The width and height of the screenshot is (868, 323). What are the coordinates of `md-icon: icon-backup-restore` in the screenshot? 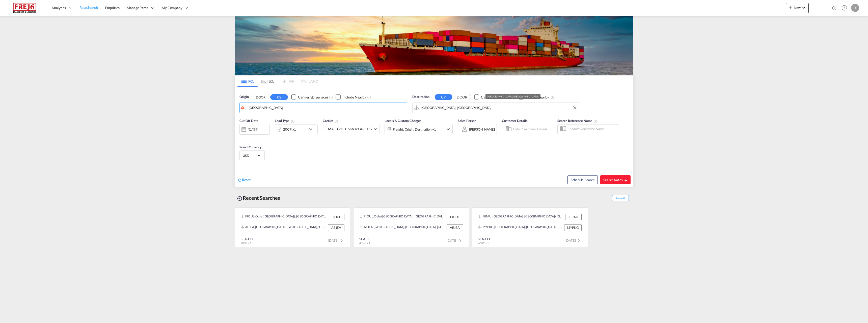 It's located at (240, 198).